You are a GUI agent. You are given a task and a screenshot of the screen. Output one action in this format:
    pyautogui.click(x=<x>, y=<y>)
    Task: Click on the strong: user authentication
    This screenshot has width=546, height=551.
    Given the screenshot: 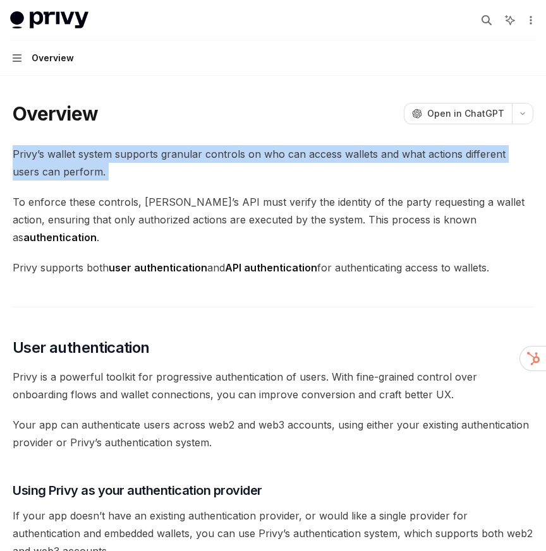 What is the action you would take?
    pyautogui.click(x=158, y=268)
    